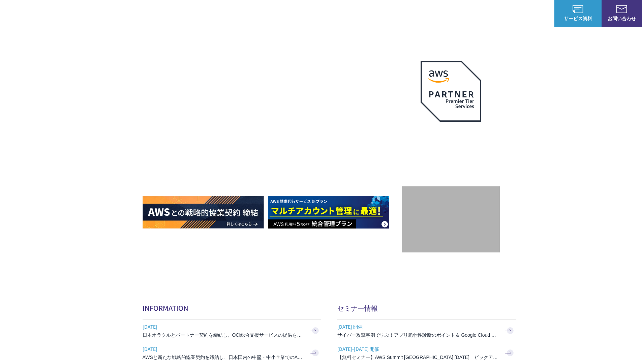  I want to click on img: 契約件数, so click(451, 221).